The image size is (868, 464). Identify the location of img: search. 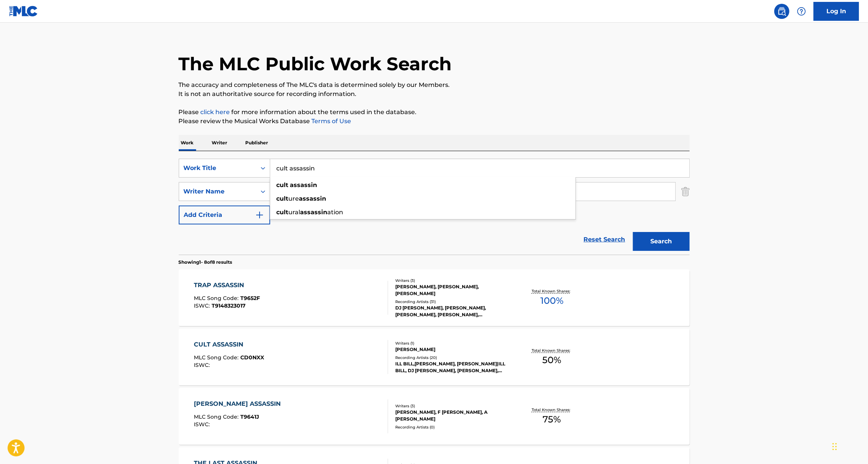
(782, 11).